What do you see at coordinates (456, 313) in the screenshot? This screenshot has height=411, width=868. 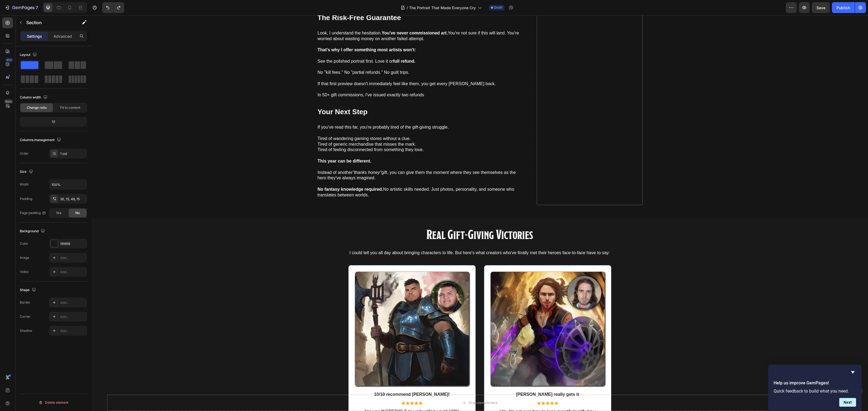 I see `img: gempages_573182432874857697-4258a14a-5749-4be4-b200-f4326d478e51.webp` at bounding box center [456, 313].